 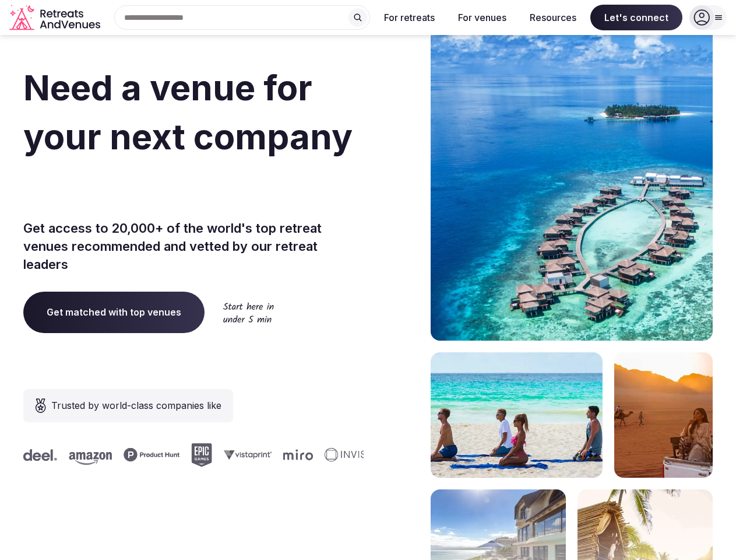 I want to click on img: yoga on tropical beach, so click(x=517, y=415).